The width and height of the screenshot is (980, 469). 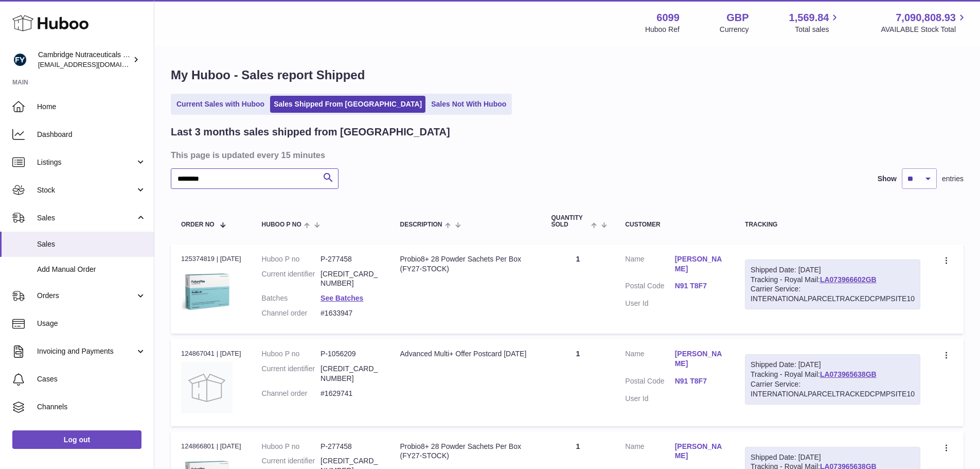 I want to click on span: Invoicing and Payments, so click(x=86, y=351).